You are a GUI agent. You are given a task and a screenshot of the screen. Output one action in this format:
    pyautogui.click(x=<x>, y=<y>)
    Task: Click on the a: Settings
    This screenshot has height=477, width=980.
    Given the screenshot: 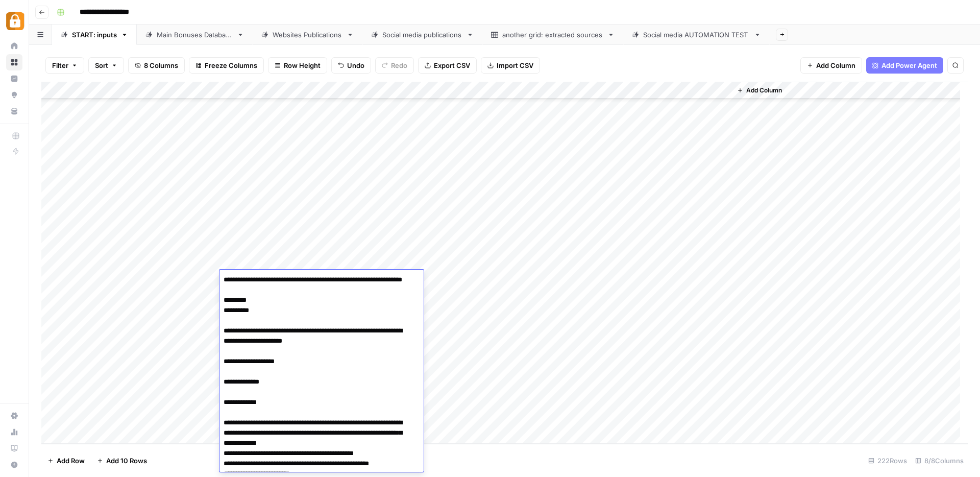 What is the action you would take?
    pyautogui.click(x=15, y=416)
    